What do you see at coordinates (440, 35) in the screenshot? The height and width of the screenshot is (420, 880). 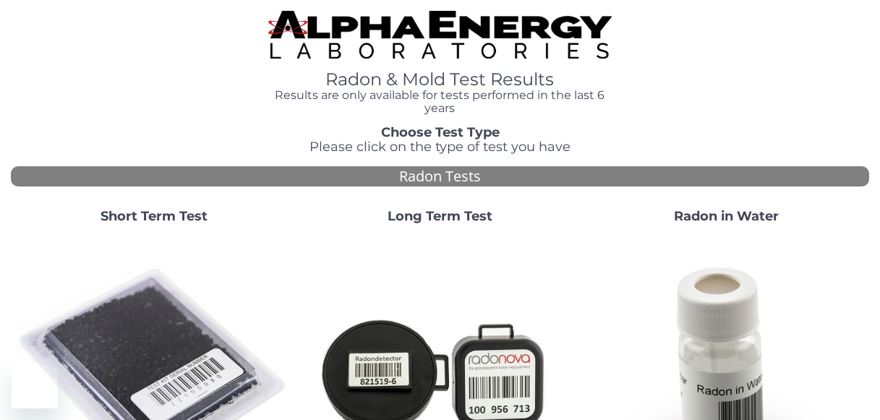 I see `img: TightCrop.jpg` at bounding box center [440, 35].